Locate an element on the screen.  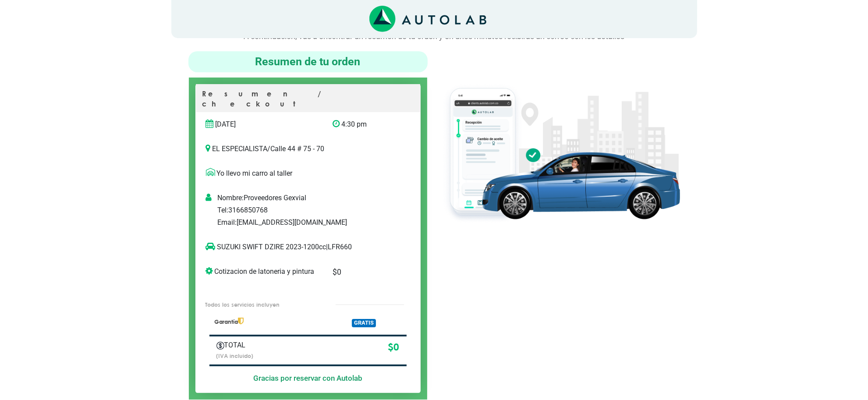
h5: Gracias por reservar con Autolab is located at coordinates (308, 377).